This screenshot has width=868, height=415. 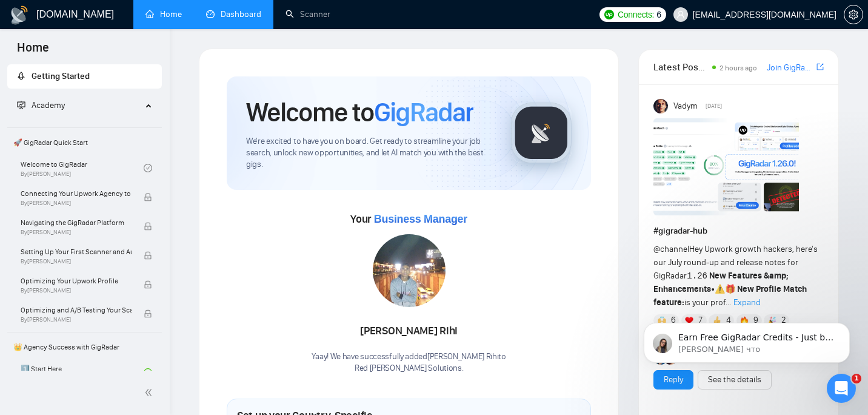 What do you see at coordinates (164, 14) in the screenshot?
I see `a: homeHome` at bounding box center [164, 14].